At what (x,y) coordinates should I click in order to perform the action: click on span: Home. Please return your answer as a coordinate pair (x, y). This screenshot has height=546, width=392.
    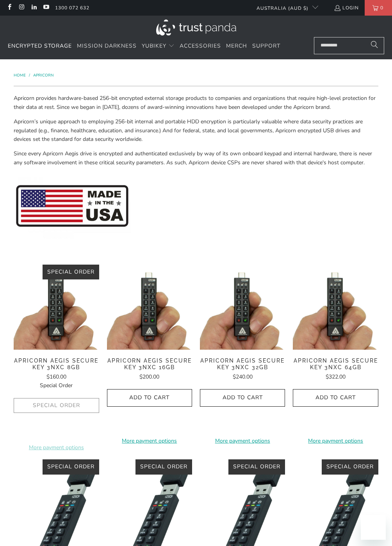
    Looking at the image, I should click on (19, 75).